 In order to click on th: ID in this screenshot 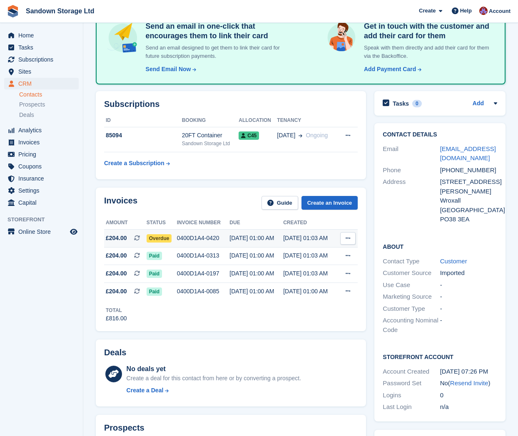, I will do `click(143, 121)`.